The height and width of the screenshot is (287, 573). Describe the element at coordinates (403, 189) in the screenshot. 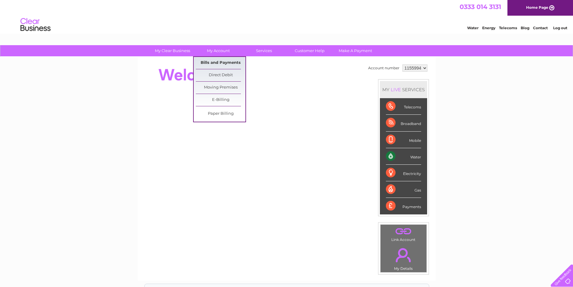

I see `div: Gas` at that location.